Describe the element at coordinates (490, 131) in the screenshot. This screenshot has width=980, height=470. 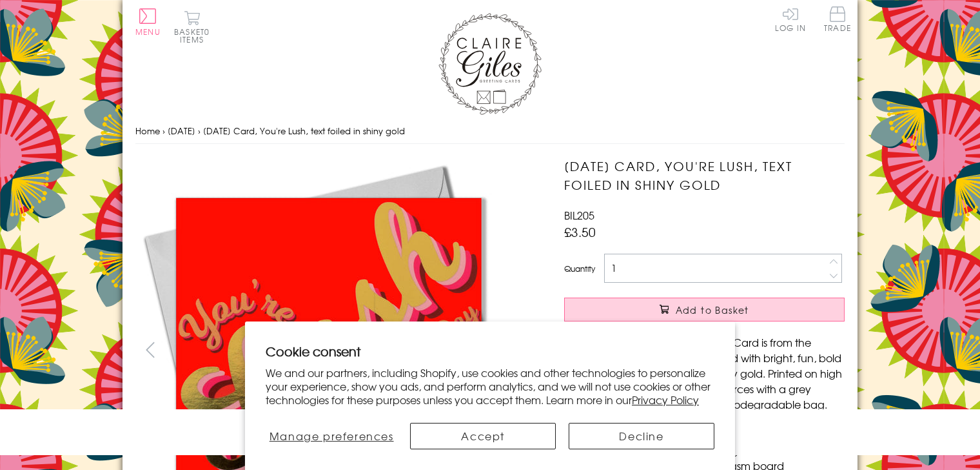
I see `nav: breadcrumbs` at that location.